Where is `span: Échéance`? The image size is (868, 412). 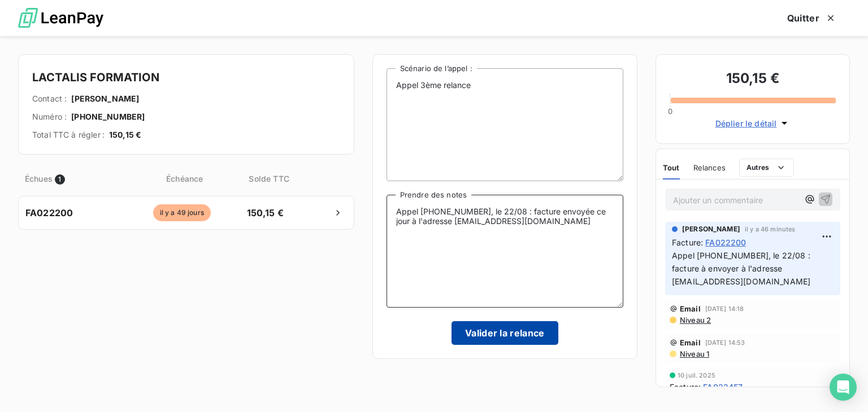
span: Échéance is located at coordinates (185, 179).